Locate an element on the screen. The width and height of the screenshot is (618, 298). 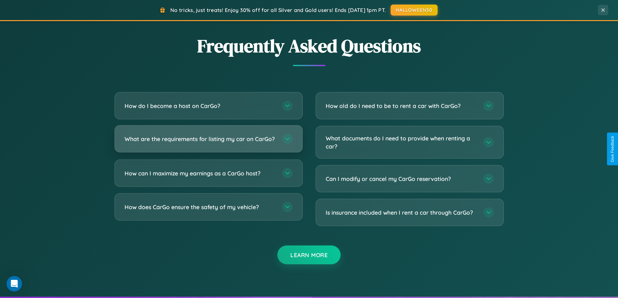
h3: Is insurance included when I rent a car through CarGo? is located at coordinates (401, 212).